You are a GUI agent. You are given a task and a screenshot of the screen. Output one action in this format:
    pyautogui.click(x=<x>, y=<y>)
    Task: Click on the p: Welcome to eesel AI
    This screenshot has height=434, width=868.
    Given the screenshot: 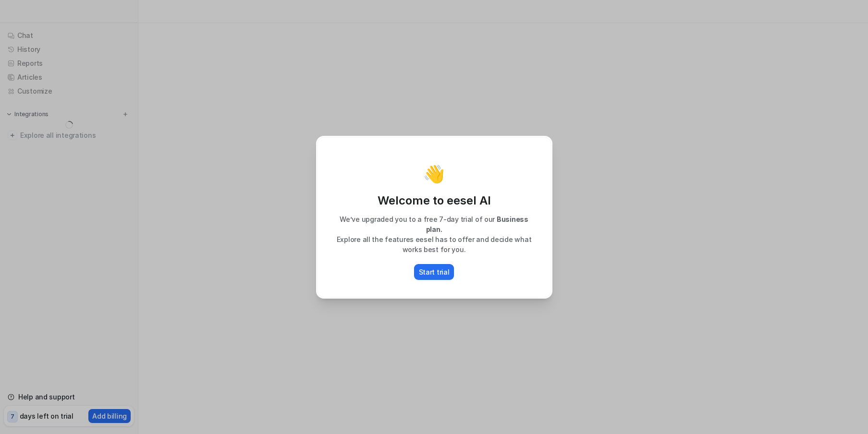 What is the action you would take?
    pyautogui.click(x=434, y=201)
    